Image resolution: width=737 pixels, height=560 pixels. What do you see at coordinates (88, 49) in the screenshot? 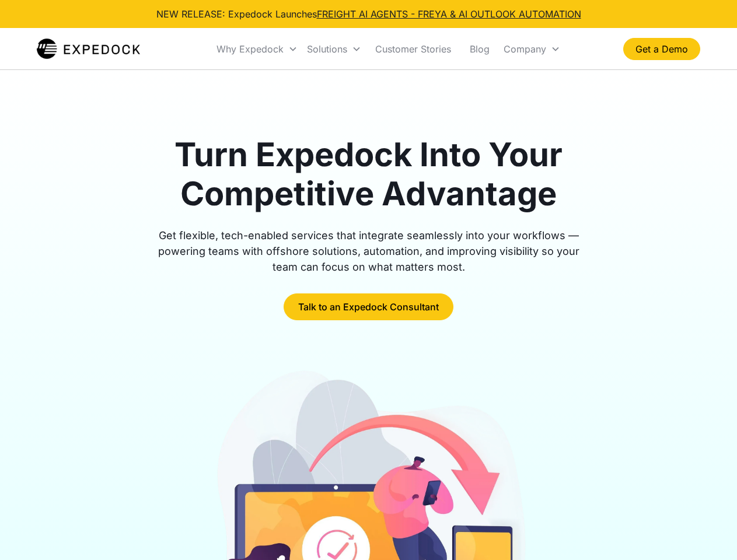
I see `img: Expedock Logo` at bounding box center [88, 49].